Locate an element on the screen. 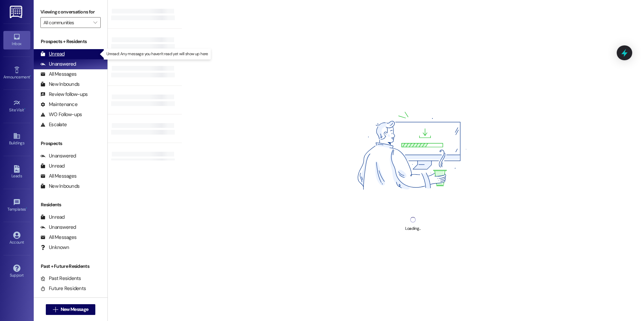 This screenshot has height=321, width=644. div: Future Residents is located at coordinates (63, 288).